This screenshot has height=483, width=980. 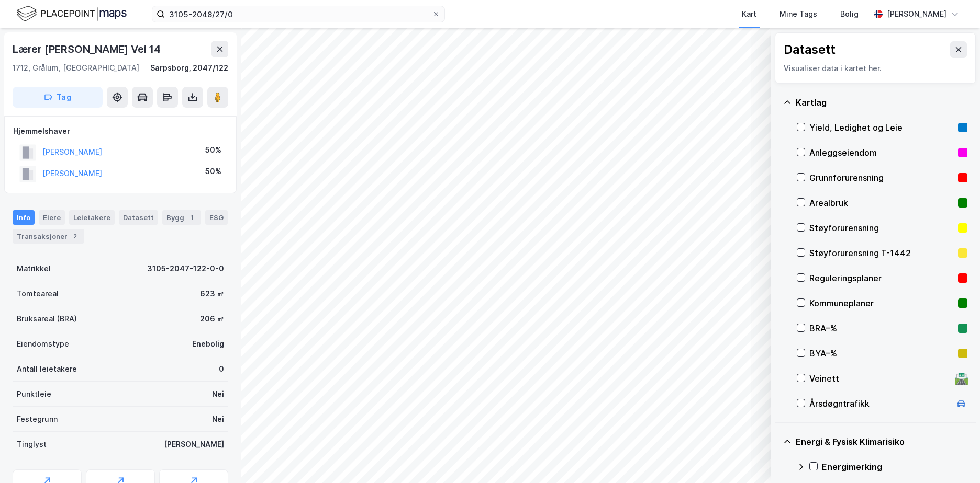 I want to click on div: Støyforurensning, so click(x=881, y=228).